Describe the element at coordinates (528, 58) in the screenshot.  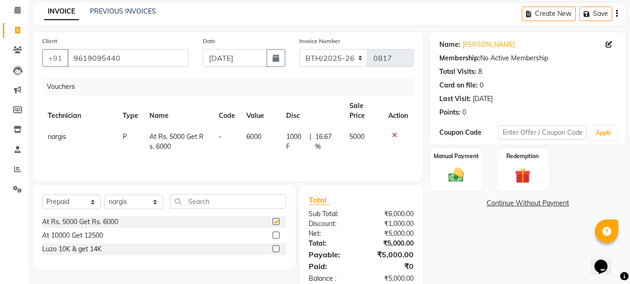
I see `div: No Active Membership` at that location.